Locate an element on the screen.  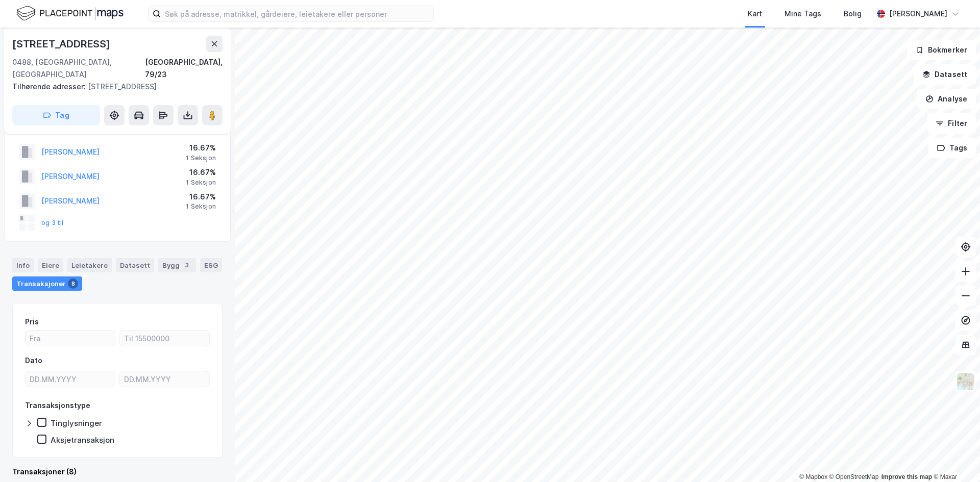
div: Transaksjoner is located at coordinates (47, 283).